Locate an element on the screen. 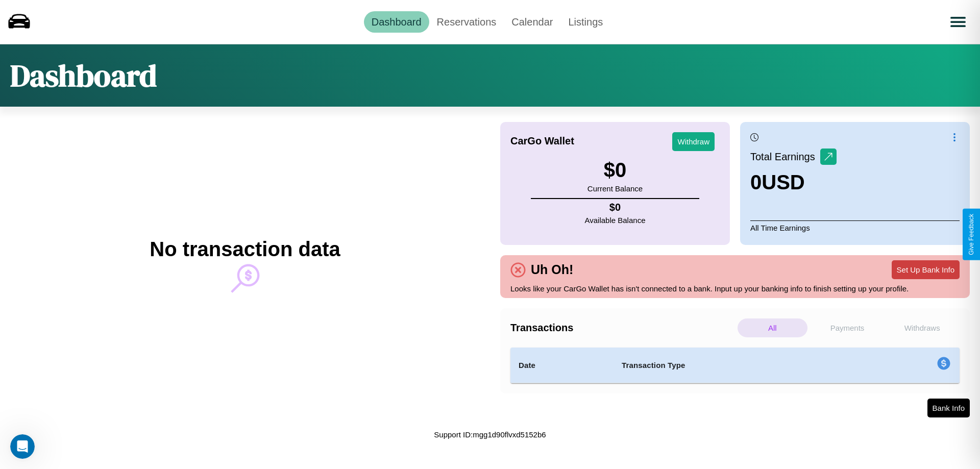  p: Current Balance is located at coordinates (615, 188).